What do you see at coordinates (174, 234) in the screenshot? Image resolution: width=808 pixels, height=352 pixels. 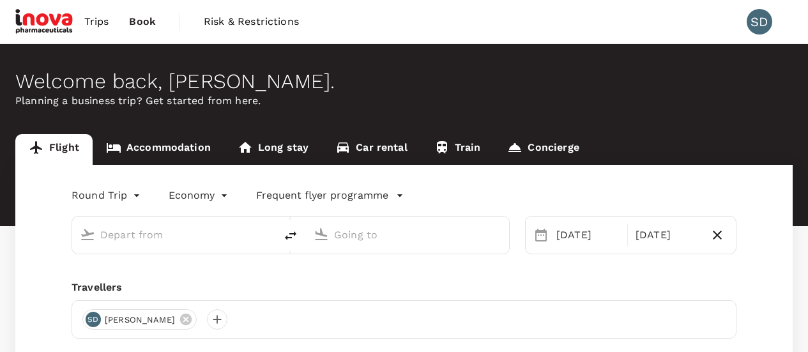 I see `input: Depart from` at bounding box center [174, 234].